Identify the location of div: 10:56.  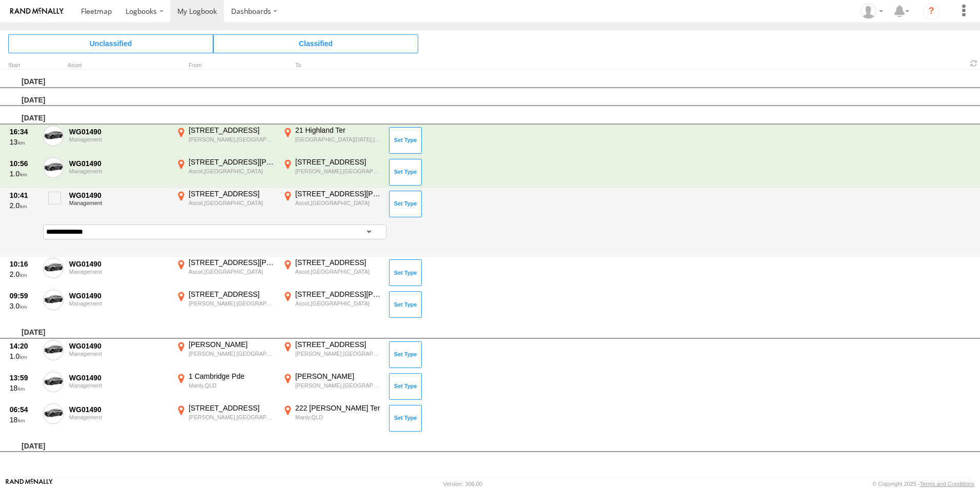
(24, 164).